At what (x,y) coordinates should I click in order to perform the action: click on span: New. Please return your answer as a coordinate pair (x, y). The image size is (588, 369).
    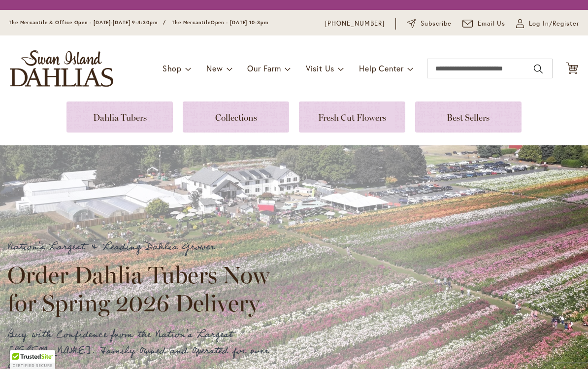
    Looking at the image, I should click on (214, 68).